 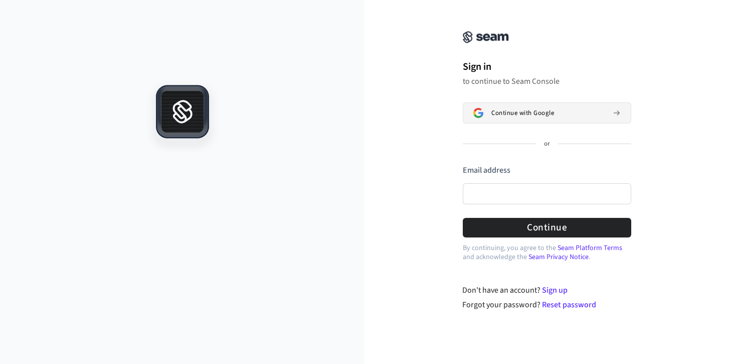 I want to click on h1: Sign in, so click(x=547, y=67).